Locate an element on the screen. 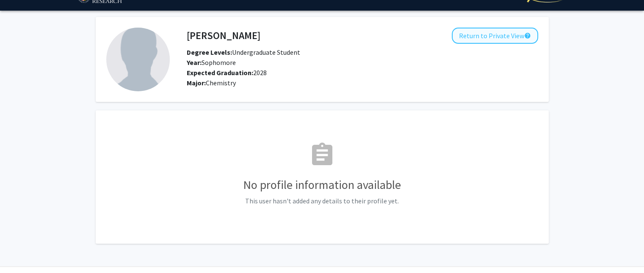 The width and height of the screenshot is (644, 273). span: Sophomore is located at coordinates (211, 62).